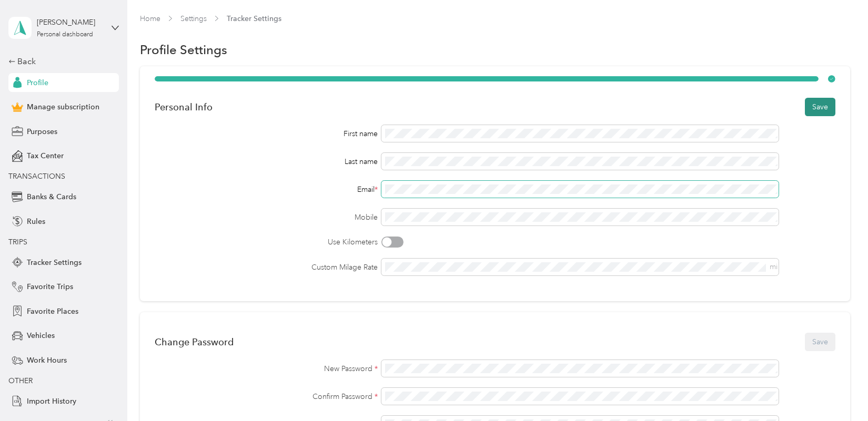 The image size is (868, 421). I want to click on span: TRANSACTIONS, so click(37, 177).